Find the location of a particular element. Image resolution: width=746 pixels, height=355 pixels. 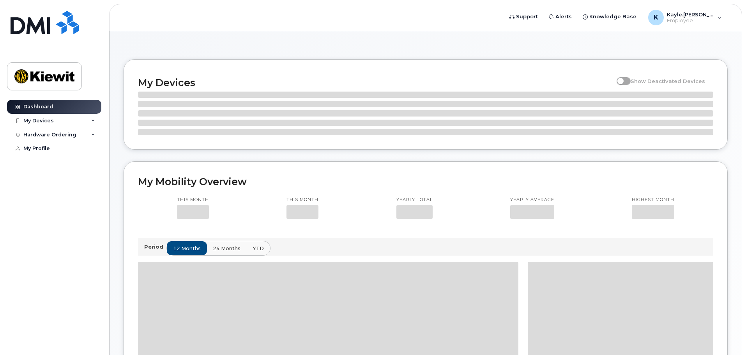

input: Show Deactivated Devices is located at coordinates (620, 77).